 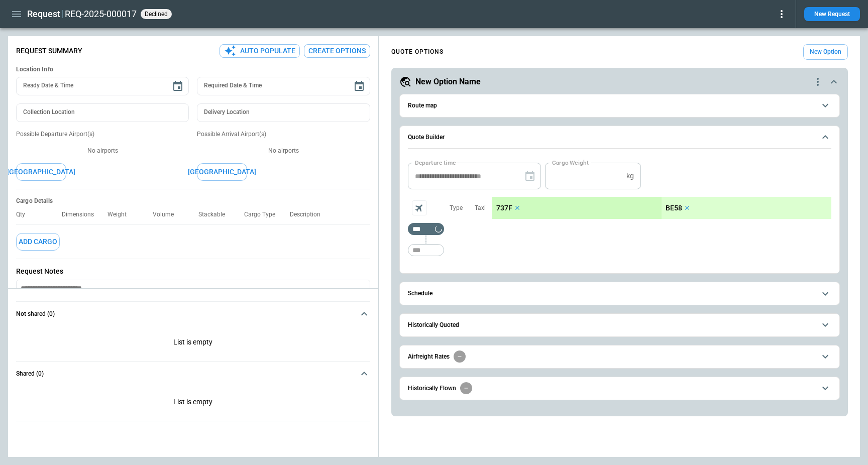 What do you see at coordinates (309, 215) in the screenshot?
I see `p: Description` at bounding box center [309, 215].